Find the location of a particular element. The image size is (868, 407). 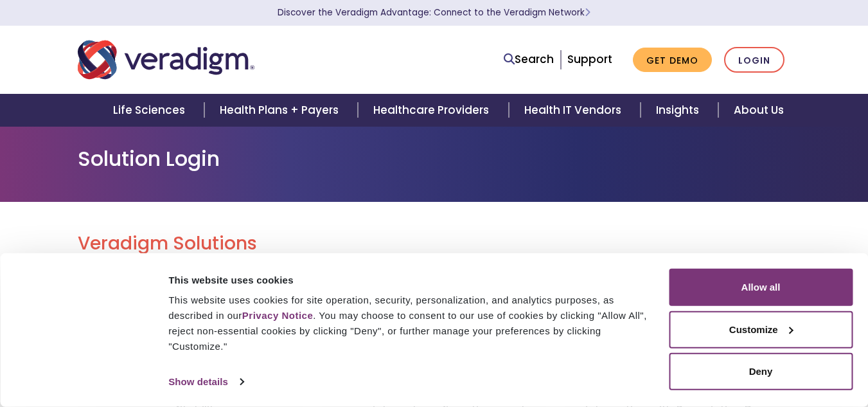

span: Learn More is located at coordinates (587, 12).